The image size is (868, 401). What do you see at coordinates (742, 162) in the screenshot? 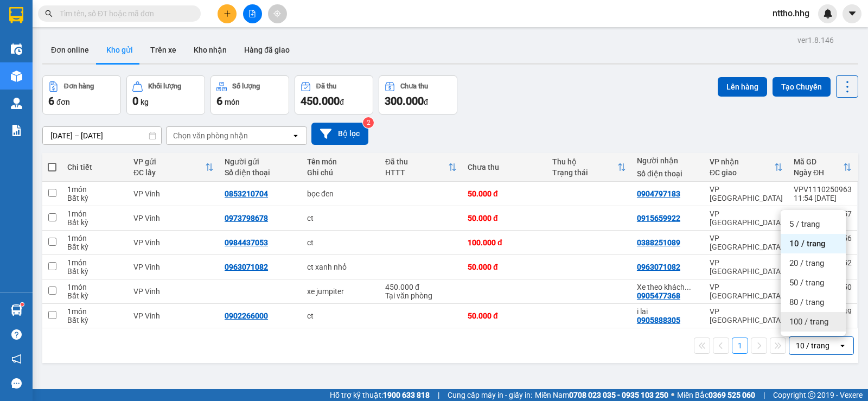
I see `div: VP nhận` at bounding box center [742, 162].